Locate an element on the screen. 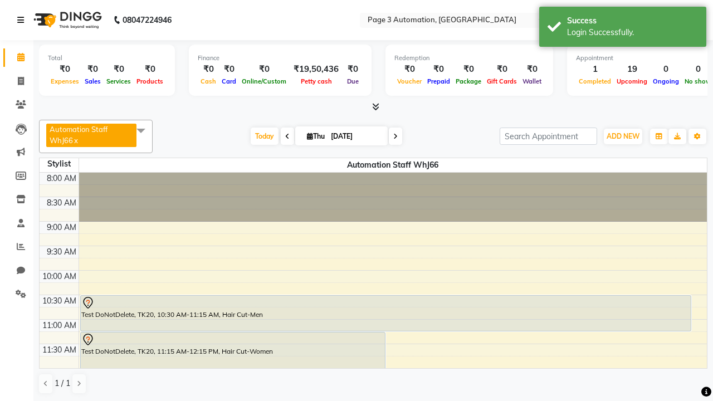 This screenshot has height=401, width=713. div: Login Successfully. is located at coordinates (632, 32).